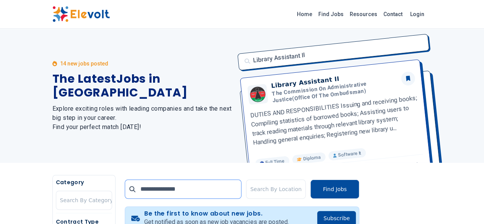 This screenshot has width=484, height=224. What do you see at coordinates (331, 14) in the screenshot?
I see `a: Find Jobs` at bounding box center [331, 14].